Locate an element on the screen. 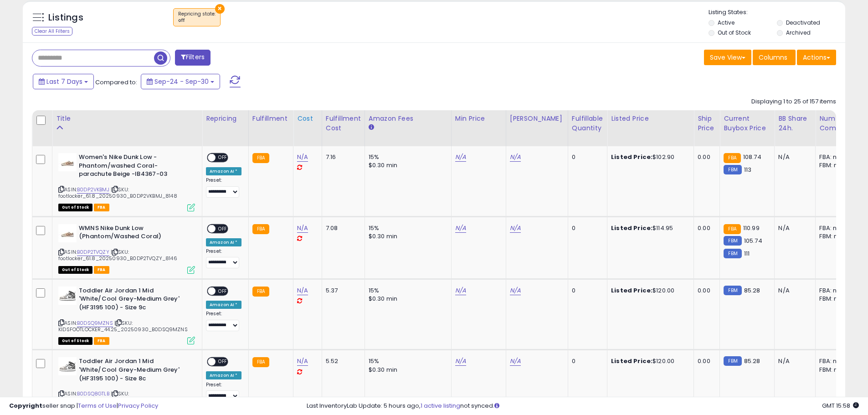 The width and height of the screenshot is (868, 415). div: 7.16 is located at coordinates (341, 157).